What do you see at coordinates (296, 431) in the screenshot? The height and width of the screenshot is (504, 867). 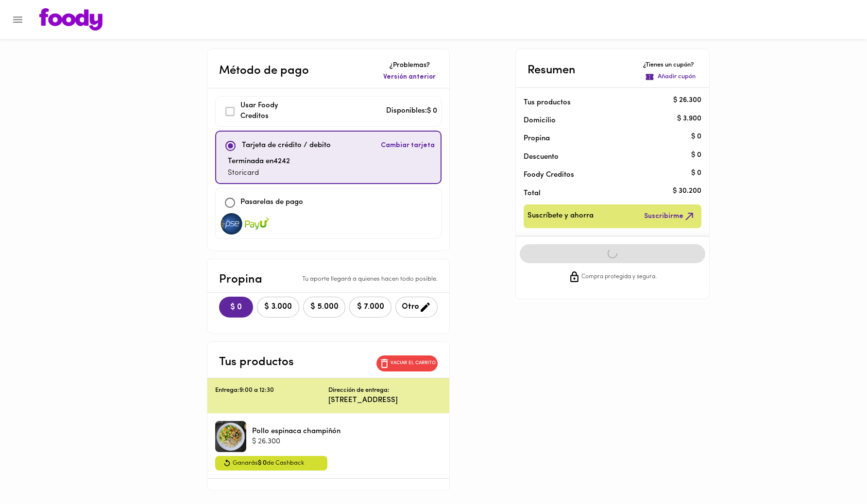 I see `p: Pollo espinaca champiñón` at bounding box center [296, 431].